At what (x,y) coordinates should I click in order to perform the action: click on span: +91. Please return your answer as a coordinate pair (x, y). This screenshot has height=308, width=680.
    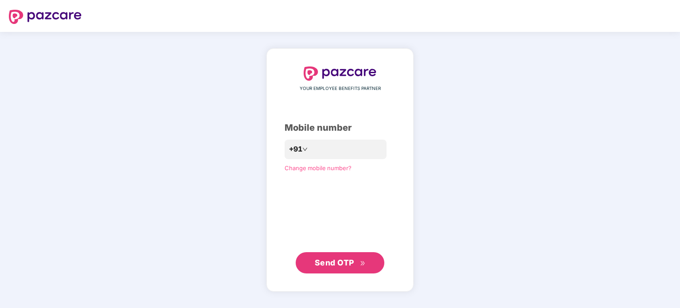
    Looking at the image, I should click on (296, 149).